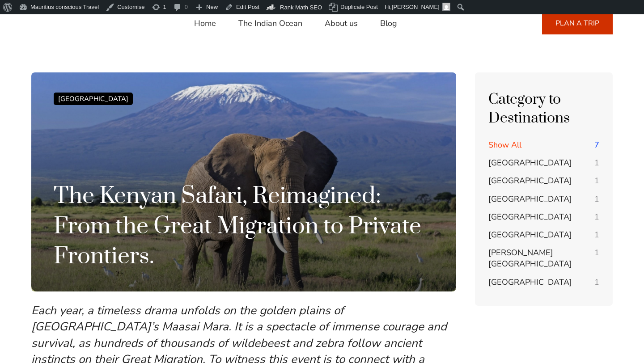 This screenshot has width=644, height=363. I want to click on h1: The Kenyan Safari, Reimagined: From the Great Migration to Private Frontiers., so click(244, 227).